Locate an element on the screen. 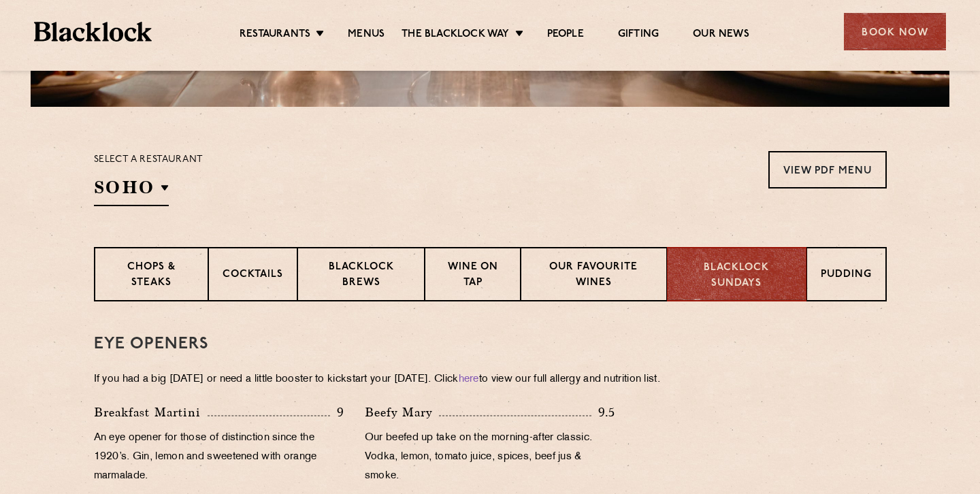 This screenshot has width=980, height=494. p: 9.5 is located at coordinates (604, 412).